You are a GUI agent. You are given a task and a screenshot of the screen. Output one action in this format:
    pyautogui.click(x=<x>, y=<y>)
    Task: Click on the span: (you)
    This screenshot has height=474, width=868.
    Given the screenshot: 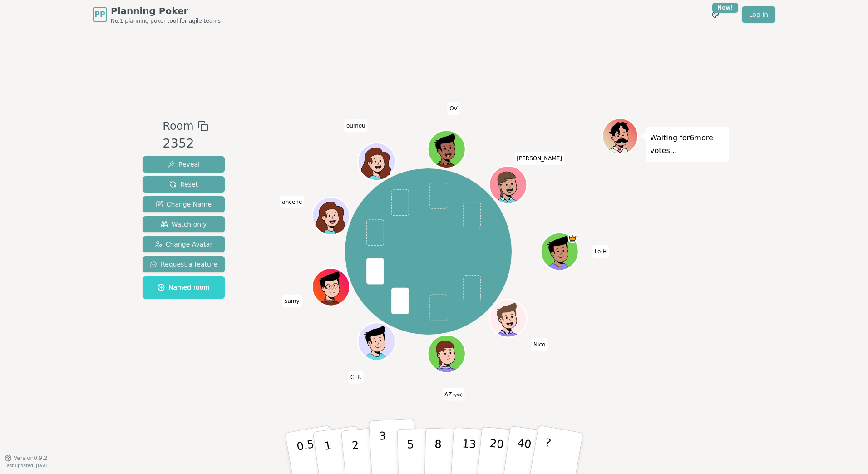 What is the action you would take?
    pyautogui.click(x=457, y=395)
    